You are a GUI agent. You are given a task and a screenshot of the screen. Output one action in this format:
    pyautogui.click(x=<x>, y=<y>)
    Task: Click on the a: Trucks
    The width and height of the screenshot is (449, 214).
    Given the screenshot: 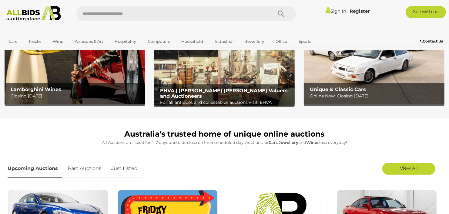 What is the action you would take?
    pyautogui.click(x=35, y=41)
    